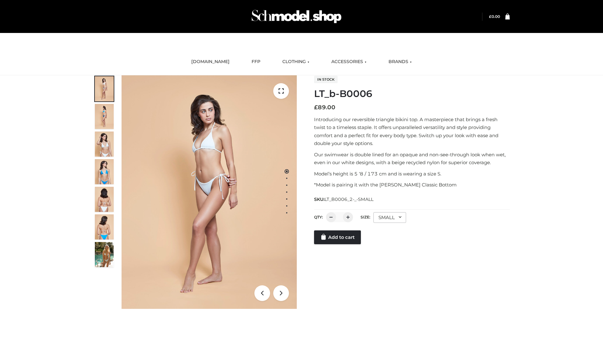 This screenshot has width=603, height=339. I want to click on p: Our swimwear is double lined for an opaque and non-see-through look when wet, even in our white d..., so click(412, 159).